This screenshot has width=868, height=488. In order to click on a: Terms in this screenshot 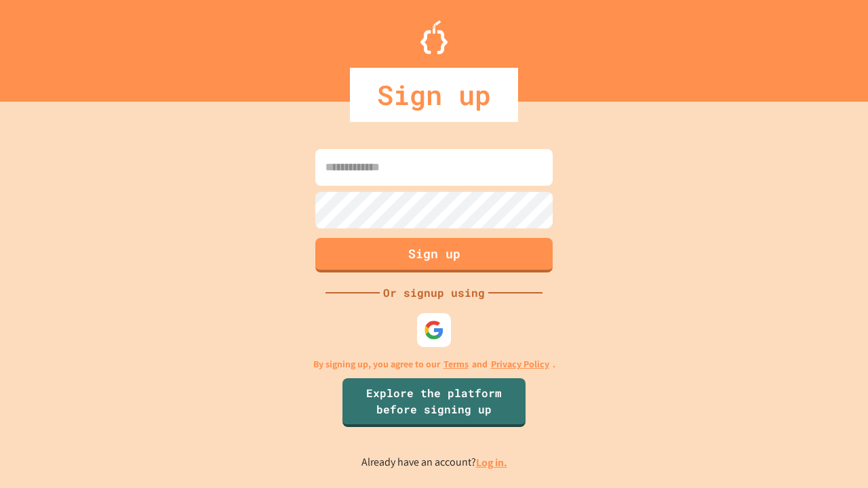, I will do `click(455, 364)`.